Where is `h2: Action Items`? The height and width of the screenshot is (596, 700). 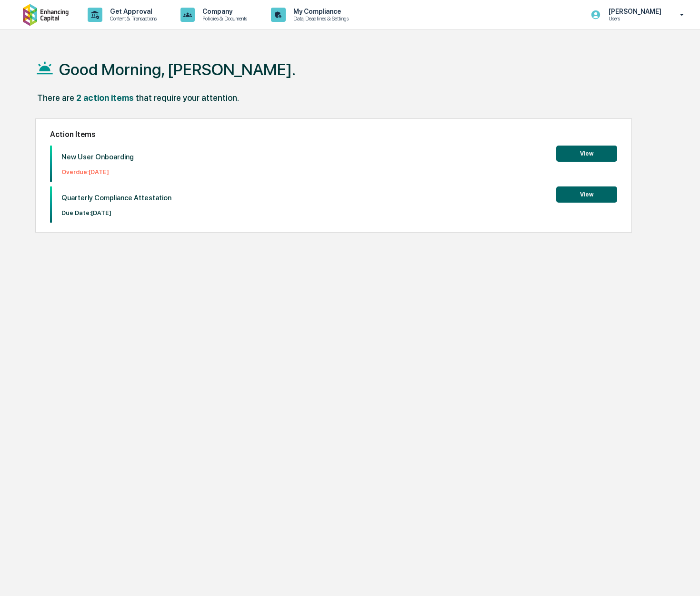
h2: Action Items is located at coordinates (333, 134).